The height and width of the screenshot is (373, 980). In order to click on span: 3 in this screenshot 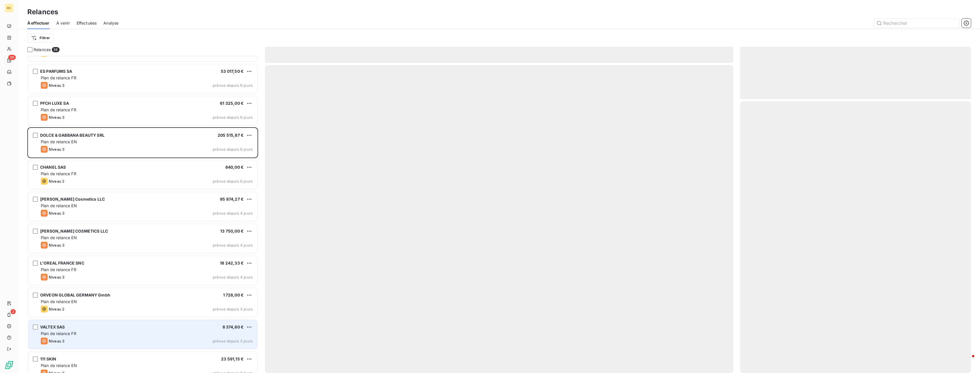, I will do `click(13, 311)`.